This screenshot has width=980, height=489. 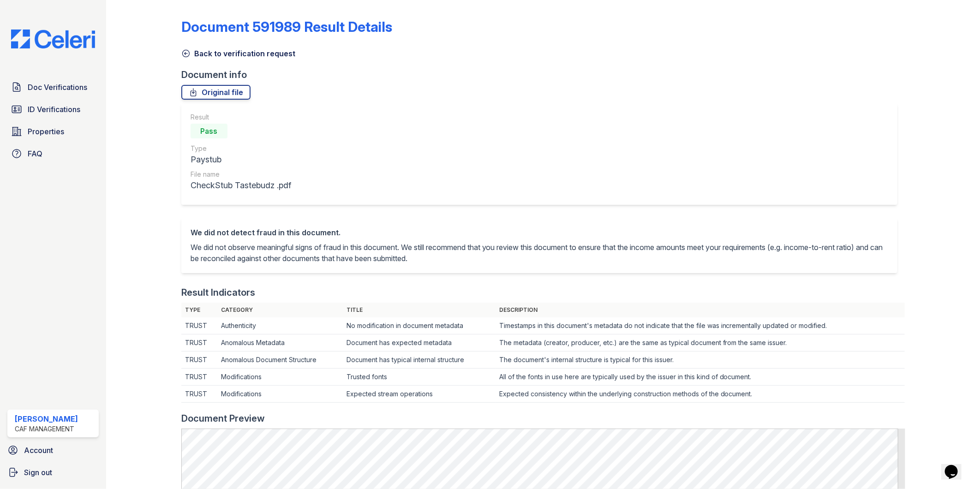 I want to click on a: Document 591989 Result Details, so click(x=286, y=27).